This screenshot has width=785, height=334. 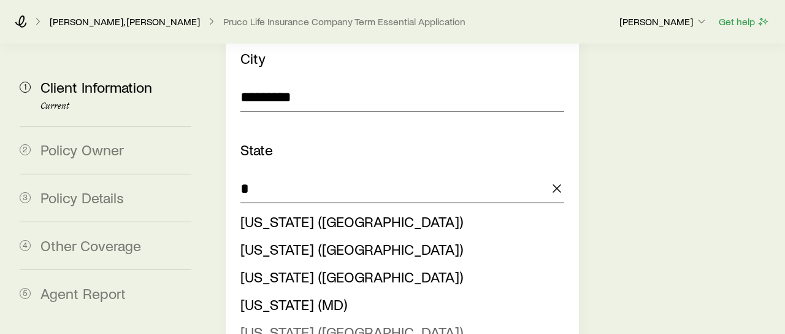 What do you see at coordinates (399, 277) in the screenshot?
I see `li: Maine (ME)` at bounding box center [399, 277].